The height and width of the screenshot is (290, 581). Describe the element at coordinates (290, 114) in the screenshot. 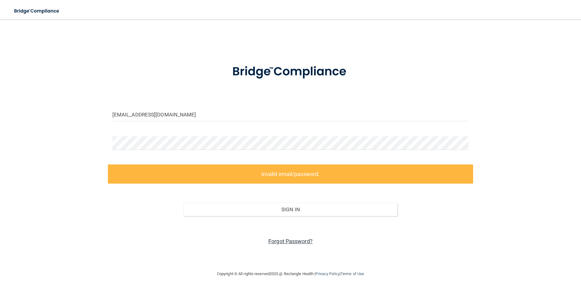

I see `input: Email` at that location.